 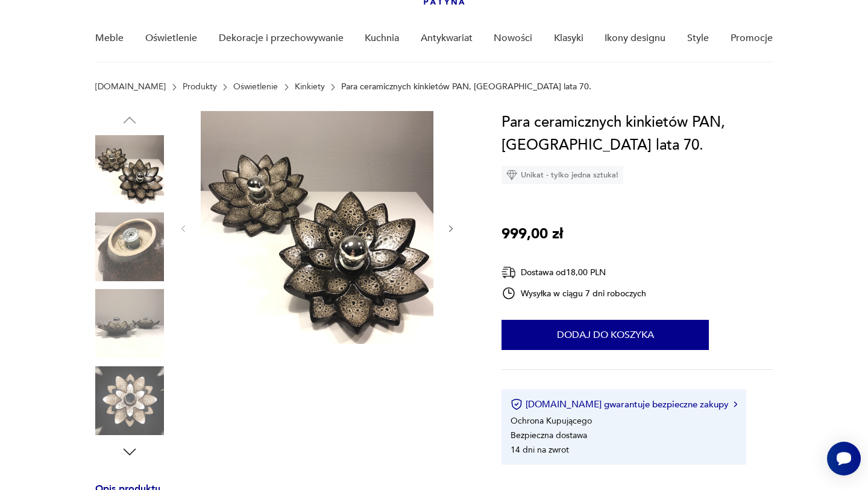 I want to click on a: Promocje, so click(x=752, y=38).